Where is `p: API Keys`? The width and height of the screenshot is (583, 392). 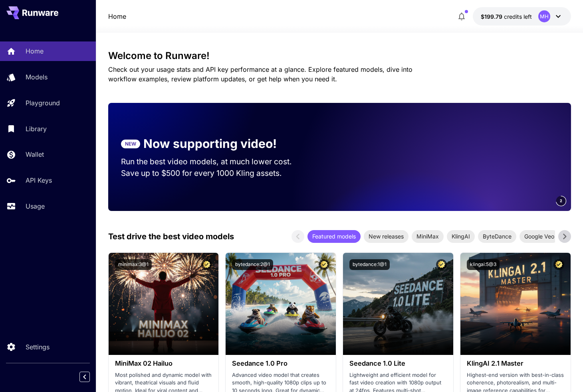
p: API Keys is located at coordinates (39, 180).